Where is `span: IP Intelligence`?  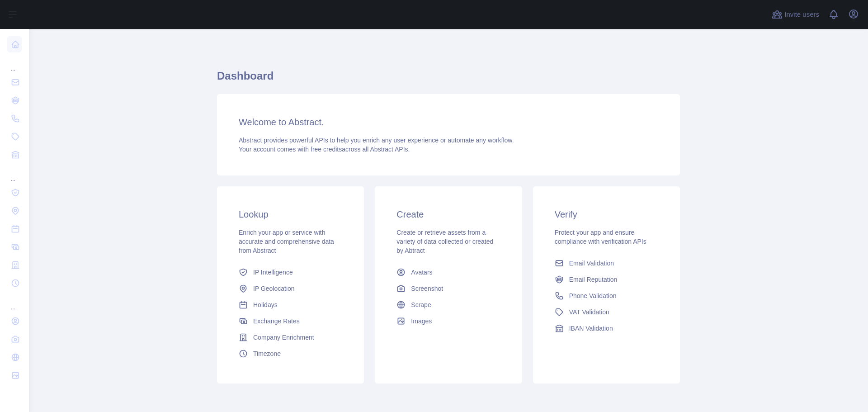 span: IP Intelligence is located at coordinates (273, 272).